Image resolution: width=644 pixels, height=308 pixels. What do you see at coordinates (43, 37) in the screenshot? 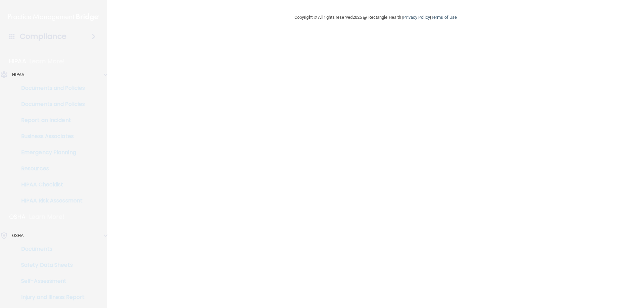
I see `h4: Compliance` at bounding box center [43, 37].